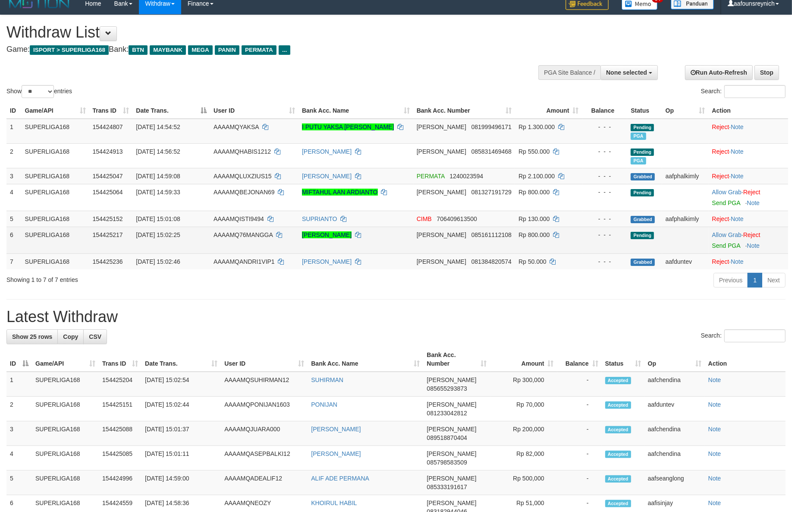 The image size is (792, 512). Describe the element at coordinates (492, 152) in the screenshot. I see `span: Copy 085831469468 to clipboard` at that location.